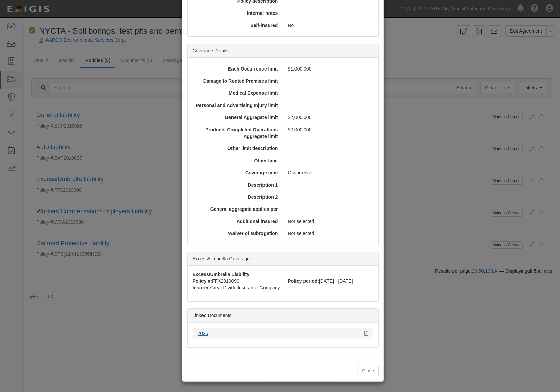 The height and width of the screenshot is (392, 560). What do you see at coordinates (201, 288) in the screenshot?
I see `strong: Insurer:` at bounding box center [201, 288].